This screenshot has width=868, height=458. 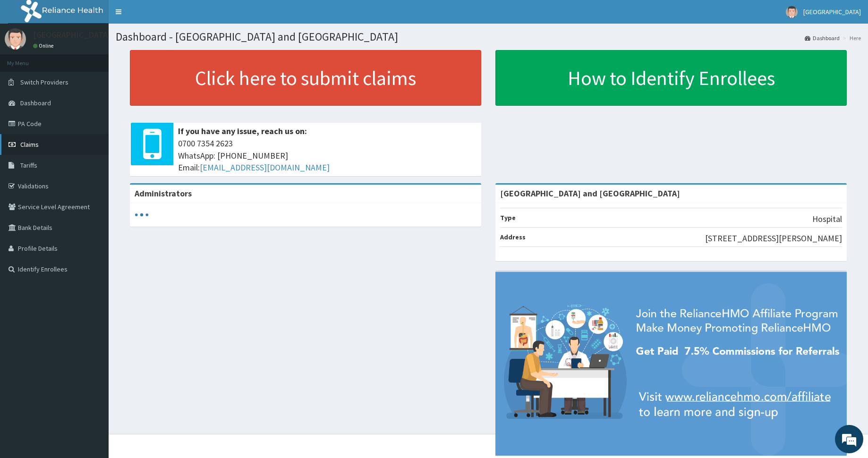 What do you see at coordinates (45, 82) in the screenshot?
I see `span: Switch Providers` at bounding box center [45, 82].